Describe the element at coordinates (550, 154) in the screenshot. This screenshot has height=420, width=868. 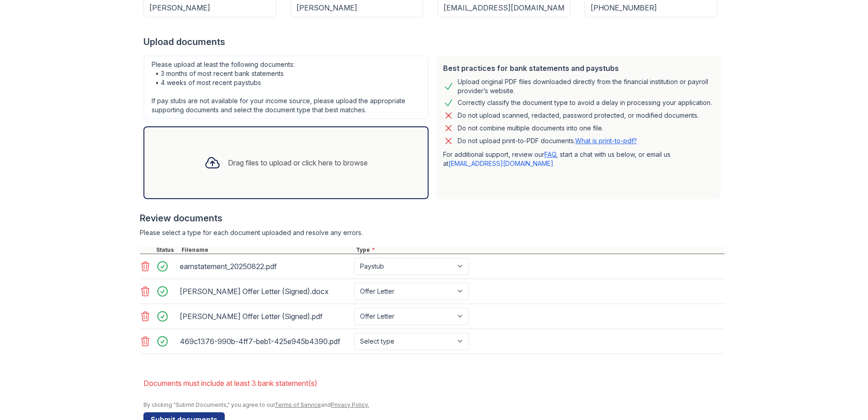
I see `a: FAQ` at that location.